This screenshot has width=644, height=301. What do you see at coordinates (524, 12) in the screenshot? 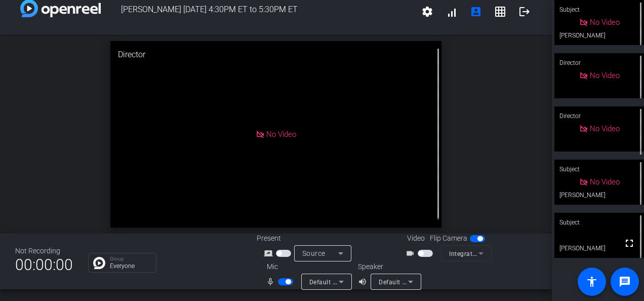
I see `mat-icon: logout` at bounding box center [524, 12].